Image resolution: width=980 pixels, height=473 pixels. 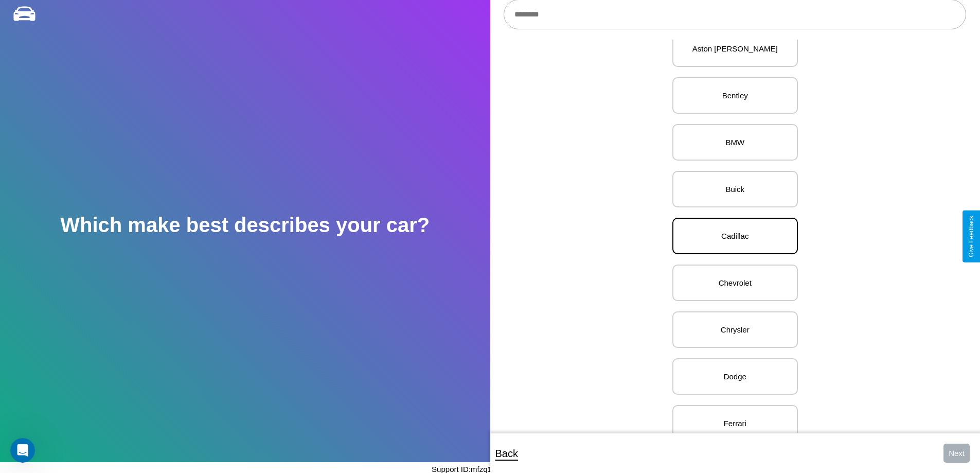 I want to click on p: BMW, so click(x=735, y=142).